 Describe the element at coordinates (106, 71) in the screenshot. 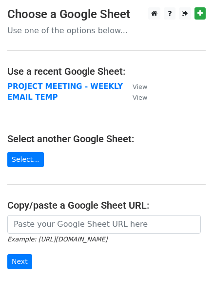

I see `h4: Use a recent Google Sheet:` at that location.